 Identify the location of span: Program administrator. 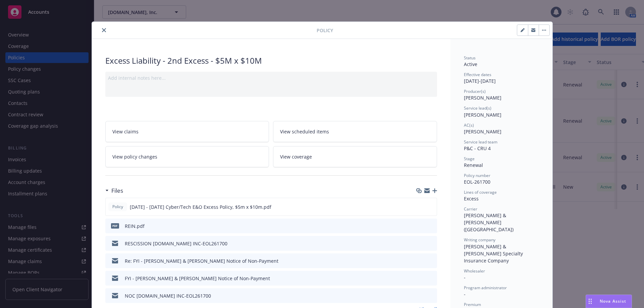
(485, 288).